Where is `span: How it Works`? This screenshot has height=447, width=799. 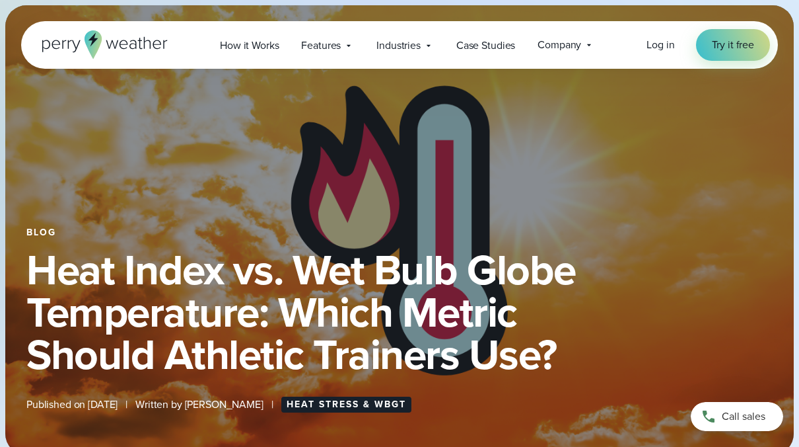
span: How it Works is located at coordinates (249, 46).